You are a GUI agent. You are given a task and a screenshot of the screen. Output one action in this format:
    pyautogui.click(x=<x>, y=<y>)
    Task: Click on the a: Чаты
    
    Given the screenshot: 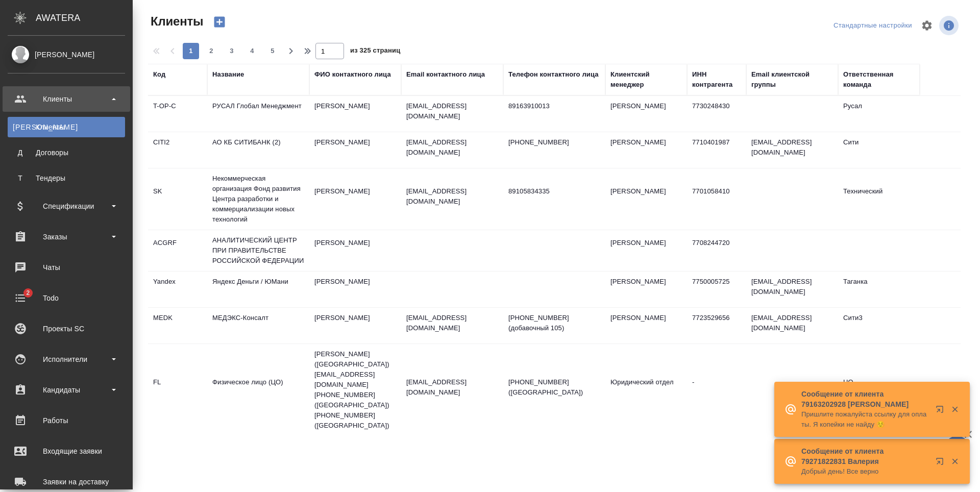 What is the action you would take?
    pyautogui.click(x=66, y=267)
    